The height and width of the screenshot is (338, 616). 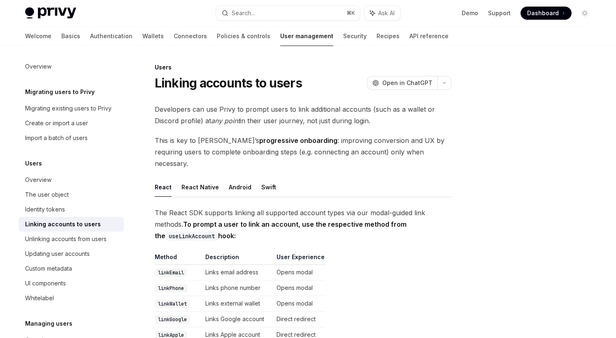 I want to click on div: The user object, so click(x=47, y=195).